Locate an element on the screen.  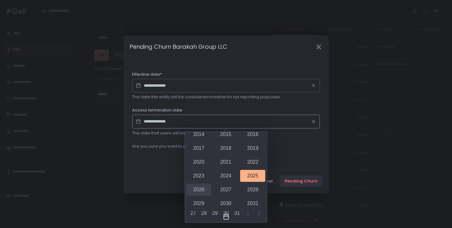
div: 2018 is located at coordinates (226, 148).